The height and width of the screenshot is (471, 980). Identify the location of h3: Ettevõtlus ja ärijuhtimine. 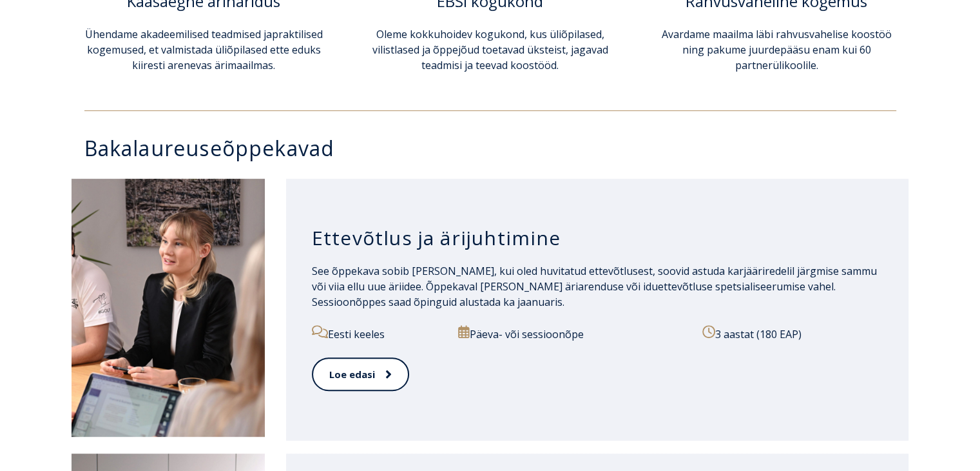
(597, 238).